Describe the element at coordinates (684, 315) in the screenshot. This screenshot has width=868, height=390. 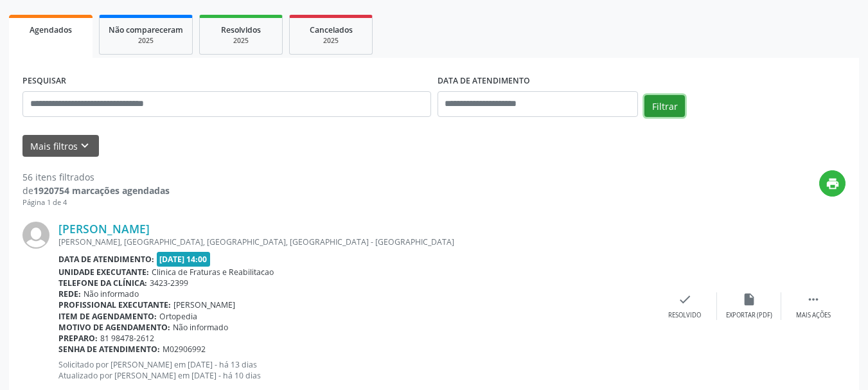
I see `div: Resolvido` at that location.